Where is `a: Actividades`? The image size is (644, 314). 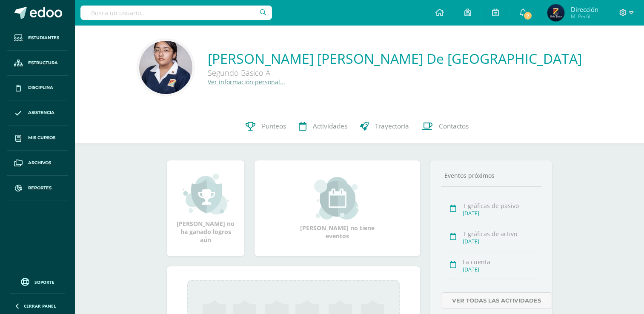
a: Actividades is located at coordinates (323, 126).